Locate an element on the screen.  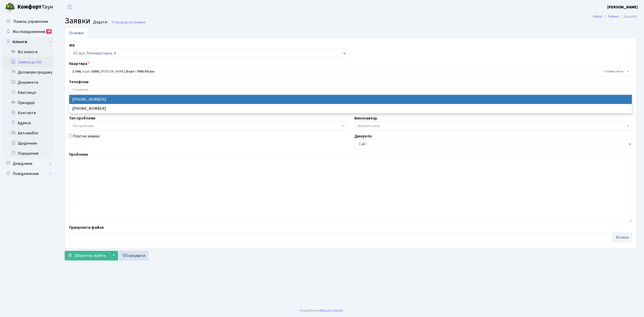
a: Massive Kinetic is located at coordinates (331, 310).